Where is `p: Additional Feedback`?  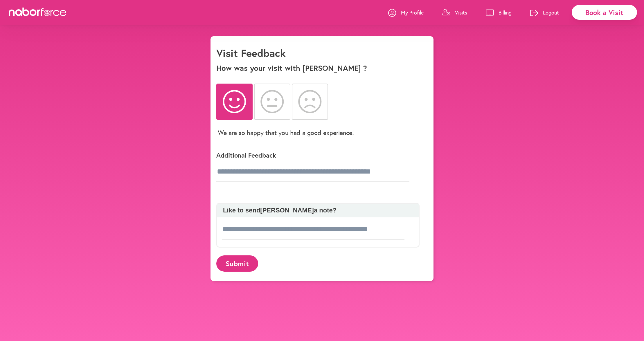
p: Additional Feedback is located at coordinates (318, 155).